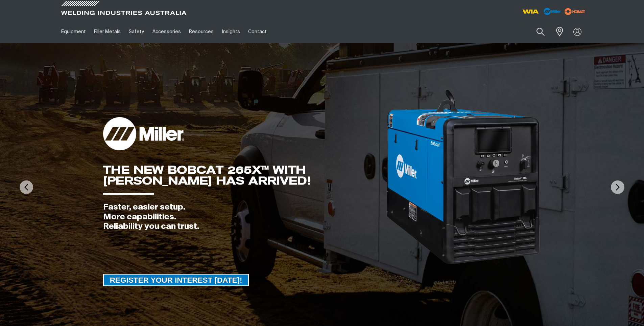 The height and width of the screenshot is (326, 644). I want to click on div: Faster, easier setup. More capabilities. Reliability you can trust., so click(244, 217).